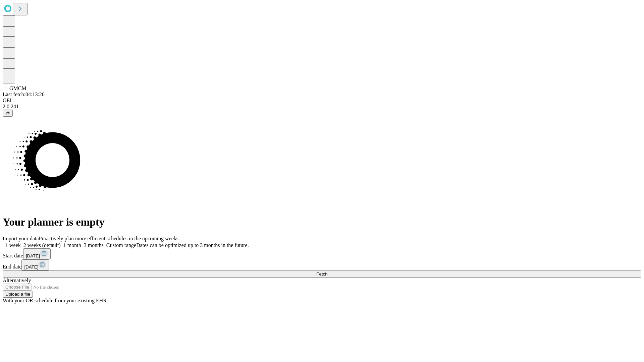  What do you see at coordinates (24, 94) in the screenshot?
I see `span: Last fetch: 04:13:26` at bounding box center [24, 94].